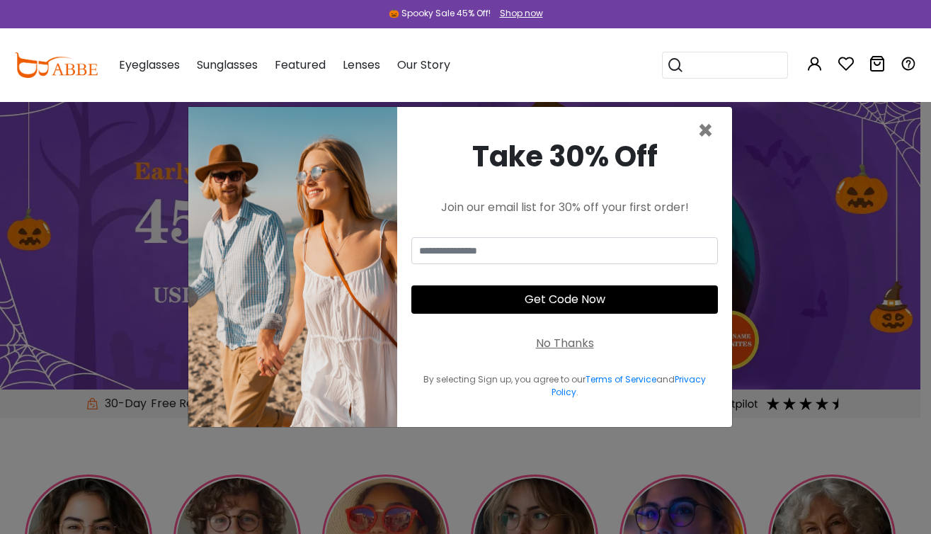 The image size is (931, 534). What do you see at coordinates (564, 157) in the screenshot?
I see `div: Take 30% Off` at bounding box center [564, 157].